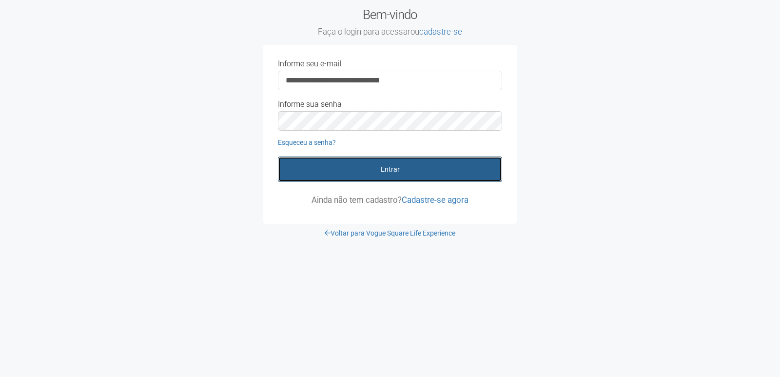  Describe the element at coordinates (310, 104) in the screenshot. I see `label: Informe sua senha` at that location.